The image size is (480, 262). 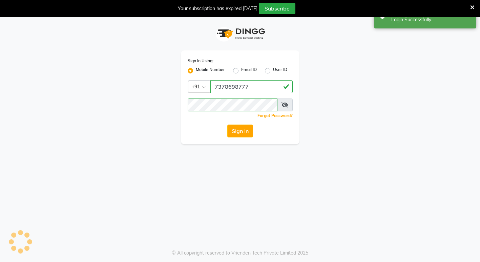 What do you see at coordinates (277, 8) in the screenshot?
I see `button: Subscribe` at bounding box center [277, 8].